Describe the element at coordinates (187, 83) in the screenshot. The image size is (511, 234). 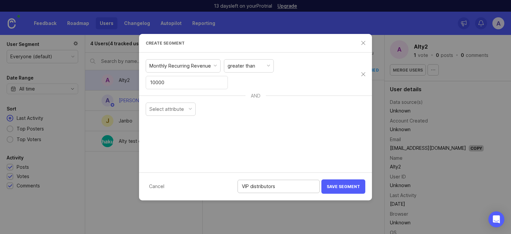
I see `input: enter value...` at that location.